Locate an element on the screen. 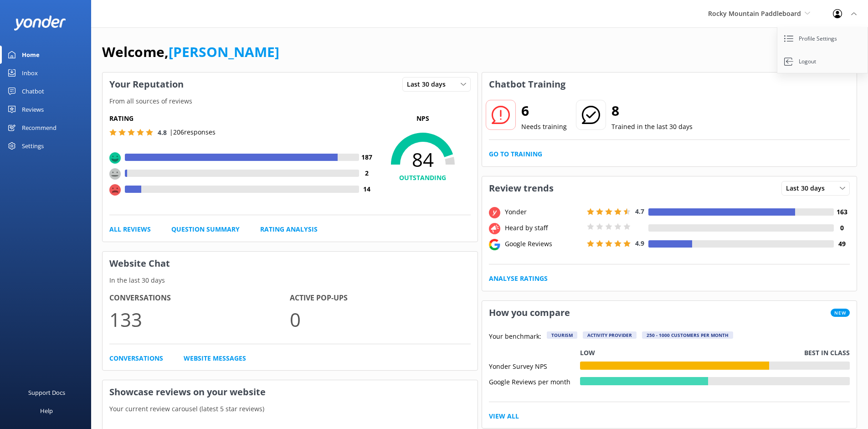 This screenshot has width=868, height=429. div: Recommend is located at coordinates (40, 128).